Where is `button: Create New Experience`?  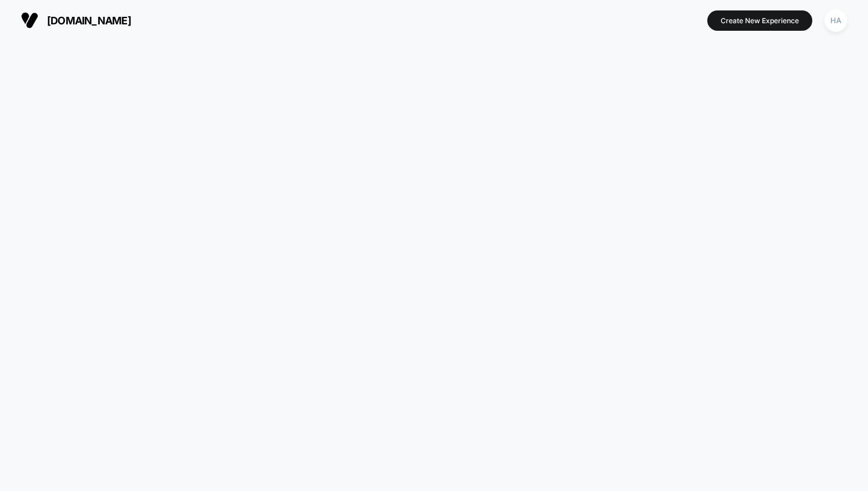 button: Create New Experience is located at coordinates (760, 20).